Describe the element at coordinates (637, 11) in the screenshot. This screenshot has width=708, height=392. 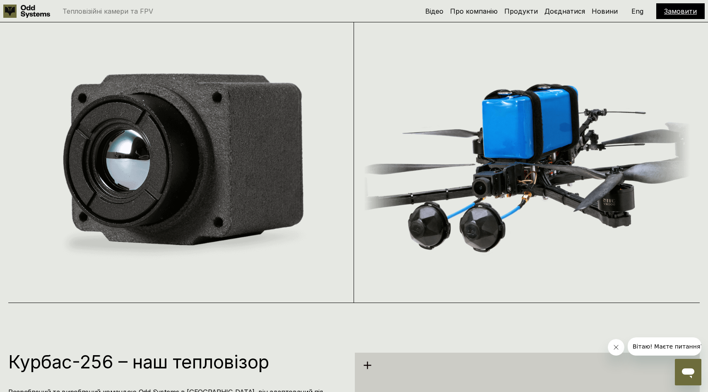
I see `p: Eng` at that location.